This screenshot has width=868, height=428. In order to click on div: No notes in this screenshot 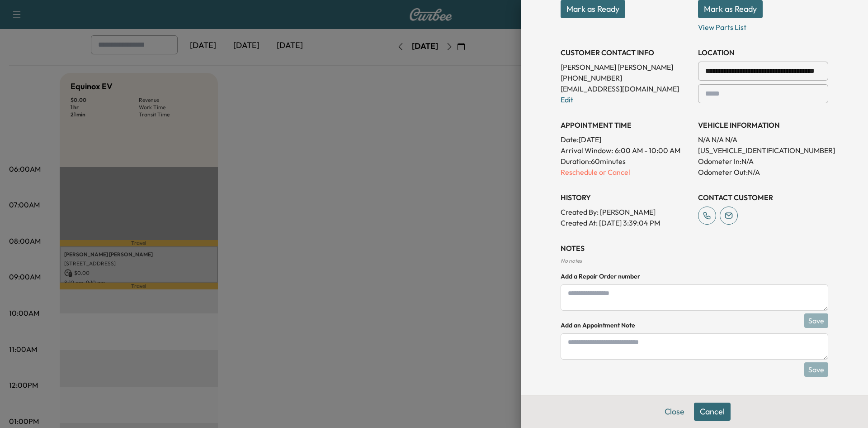, I will do `click(695, 260)`.